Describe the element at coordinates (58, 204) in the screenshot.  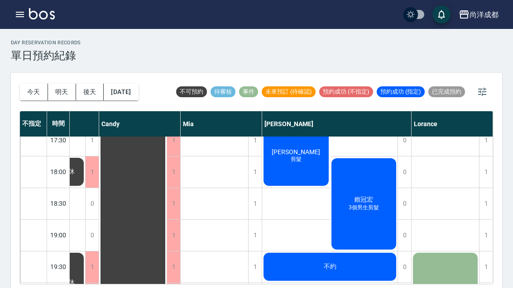
I see `div: 18:30` at that location.